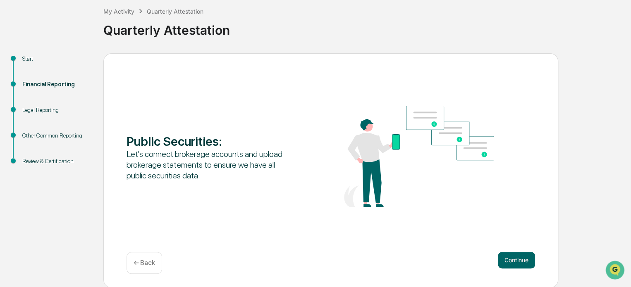  What do you see at coordinates (81, 108) in the screenshot?
I see `a: 🗄️Attestations` at bounding box center [81, 108].